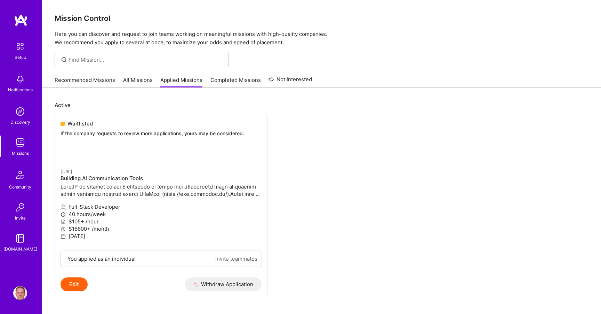 The height and width of the screenshot is (314, 601). Describe the element at coordinates (20, 57) in the screenshot. I see `div: Setup` at that location.